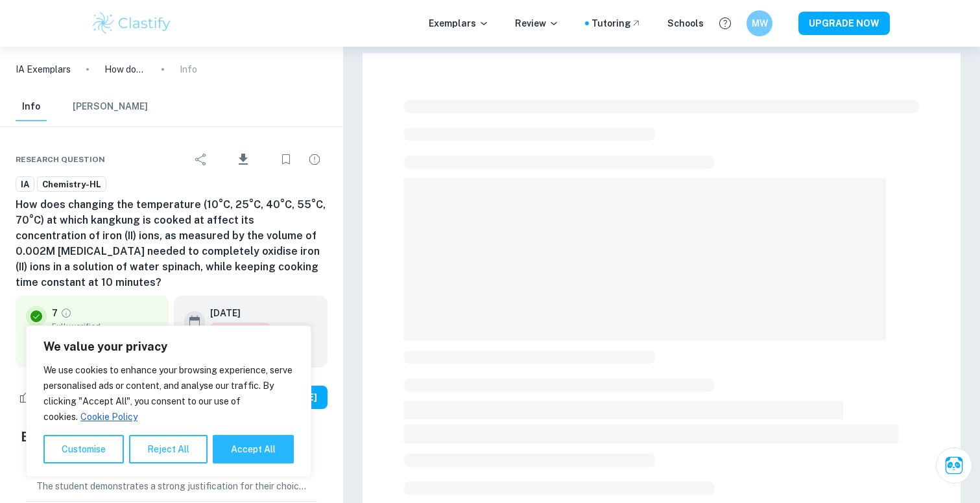  I want to click on span: Old Syllabus, so click(240, 330).